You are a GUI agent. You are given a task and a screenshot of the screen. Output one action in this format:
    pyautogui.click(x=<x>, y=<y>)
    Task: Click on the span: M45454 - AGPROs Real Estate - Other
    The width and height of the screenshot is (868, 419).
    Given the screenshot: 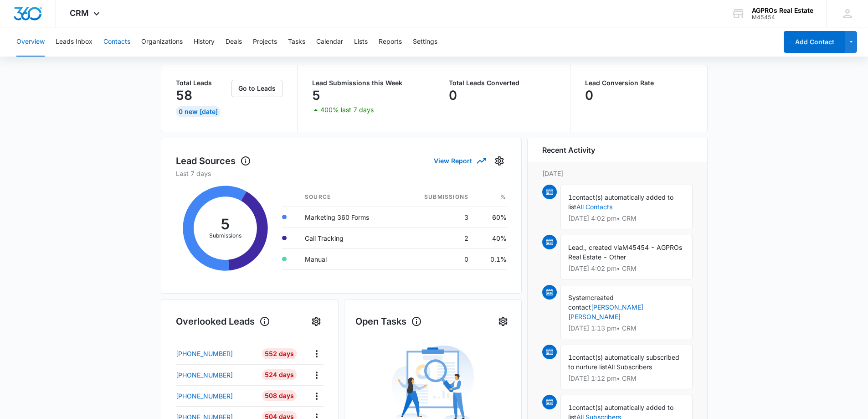 What is the action you would take?
    pyautogui.click(x=625, y=252)
    